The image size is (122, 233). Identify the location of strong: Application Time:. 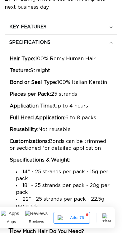
(32, 106).